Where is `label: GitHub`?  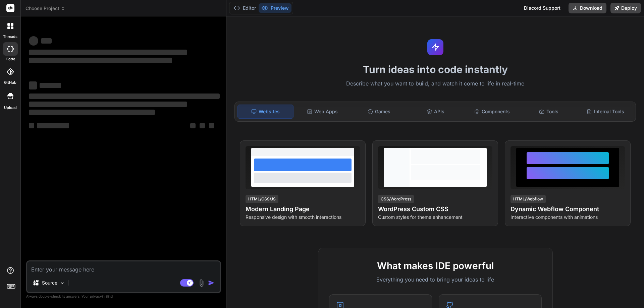 label: GitHub is located at coordinates (10, 82).